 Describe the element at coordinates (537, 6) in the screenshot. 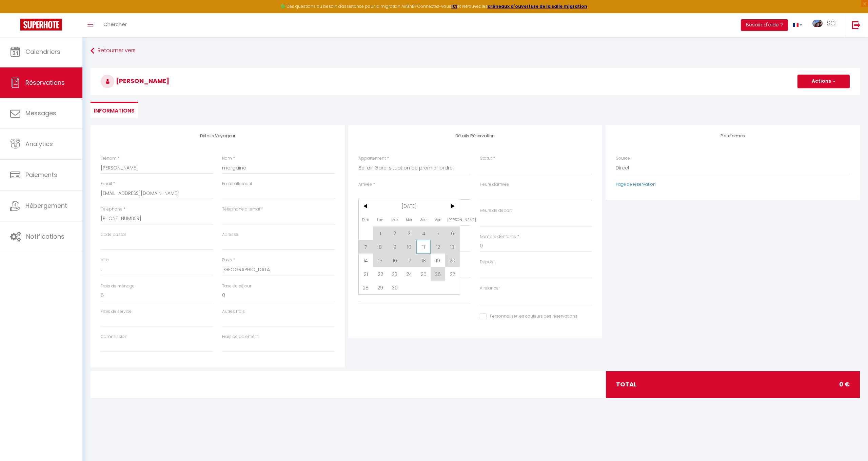

I see `a: créneaux d'ouverture de la salle migration` at that location.